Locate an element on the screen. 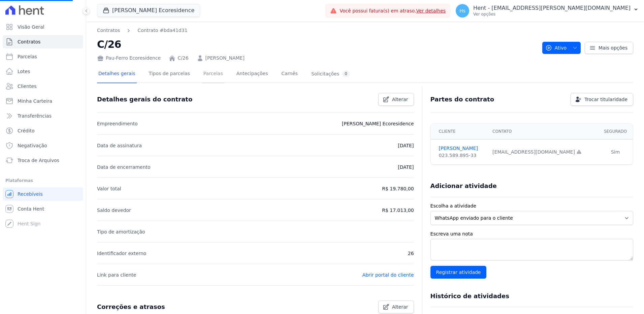 This screenshot has width=644, height=314. a: Clientes is located at coordinates (43, 87).